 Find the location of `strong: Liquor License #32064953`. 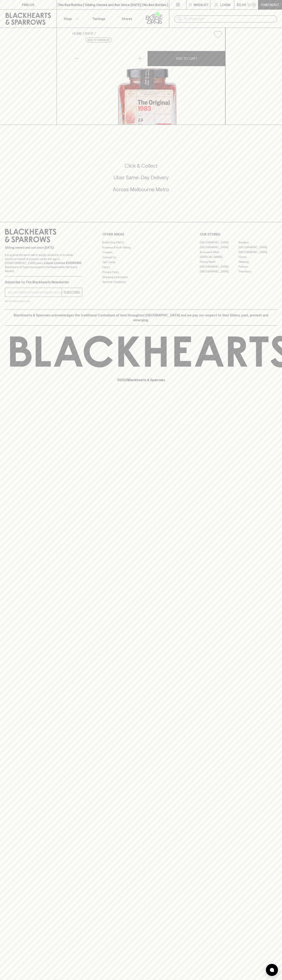

strong: Liquor License #32064953 is located at coordinates (63, 263).